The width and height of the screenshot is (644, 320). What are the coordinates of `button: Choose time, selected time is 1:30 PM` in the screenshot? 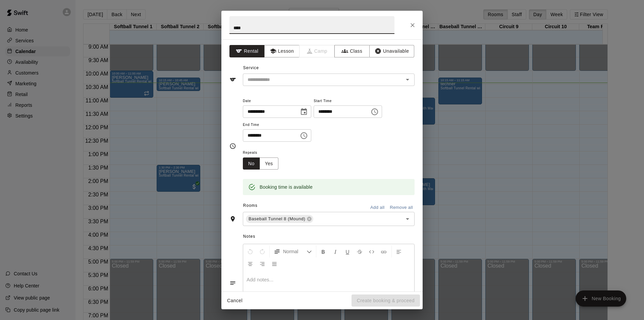 It's located at (304, 135).